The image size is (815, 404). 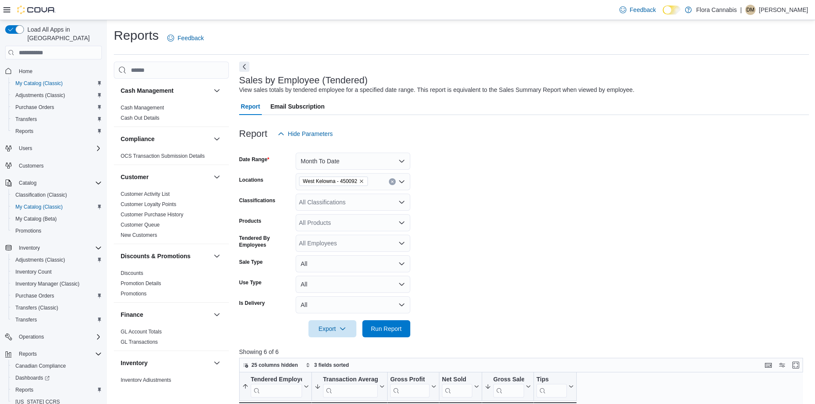 I want to click on a: Customer Loyalty Points, so click(x=148, y=204).